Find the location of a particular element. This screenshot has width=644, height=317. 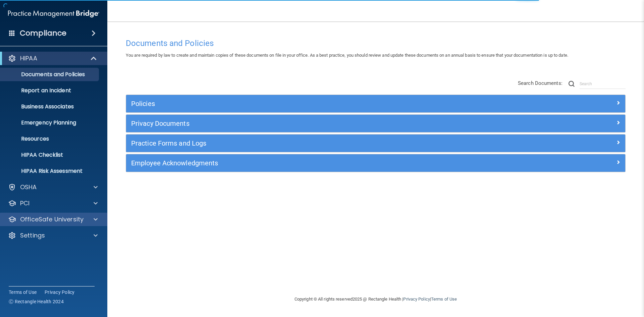

p: Resources is located at coordinates (50, 139).